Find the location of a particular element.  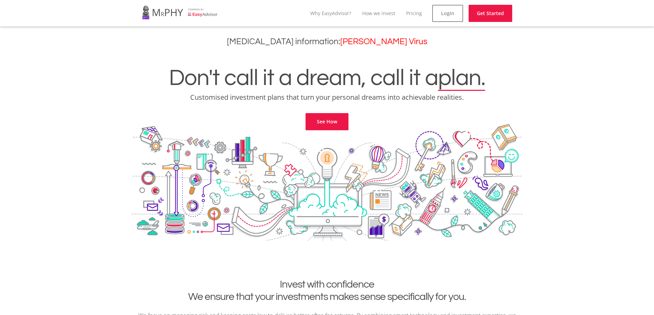

a: See How is located at coordinates (327, 122).